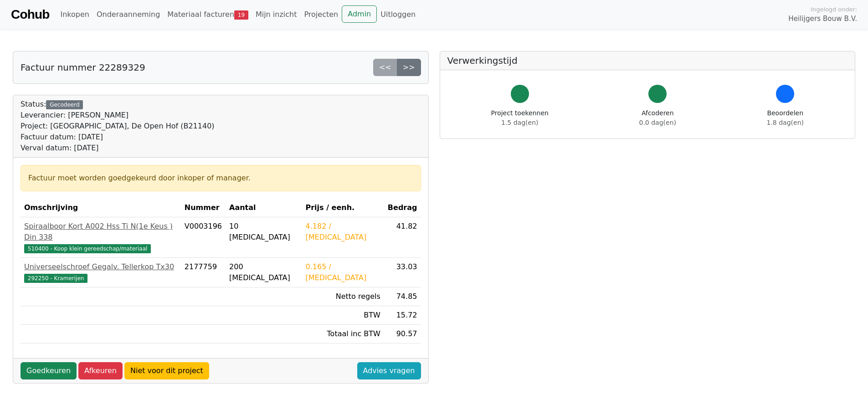 This screenshot has width=868, height=415. I want to click on h5: Verwerkingstijd, so click(648, 61).